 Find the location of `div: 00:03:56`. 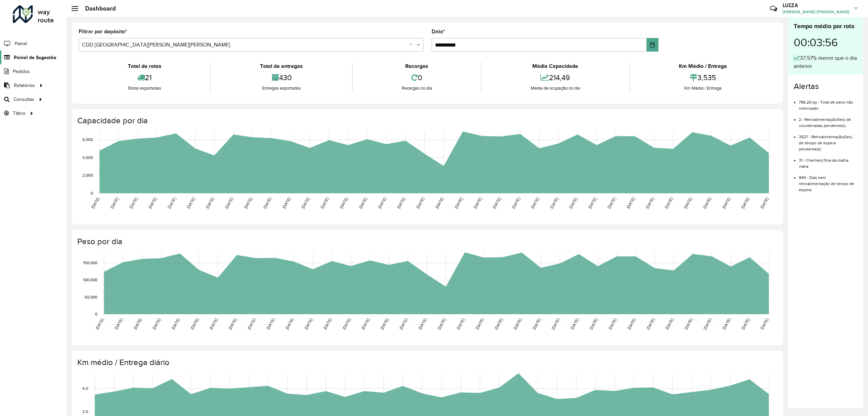

div: 00:03:56 is located at coordinates (826, 42).